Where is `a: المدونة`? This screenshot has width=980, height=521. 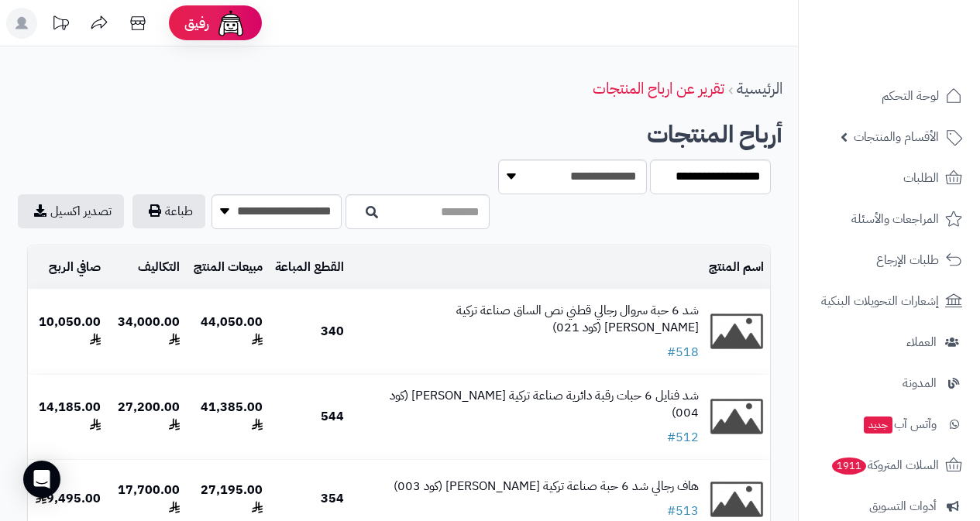 a: المدونة is located at coordinates (890, 383).